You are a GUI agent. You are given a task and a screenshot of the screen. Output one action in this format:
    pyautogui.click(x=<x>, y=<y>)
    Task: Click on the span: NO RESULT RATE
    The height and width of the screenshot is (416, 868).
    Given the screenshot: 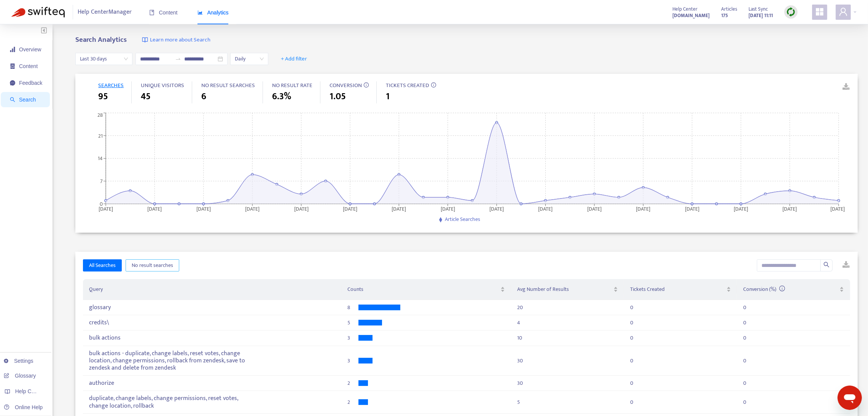 What is the action you would take?
    pyautogui.click(x=292, y=85)
    